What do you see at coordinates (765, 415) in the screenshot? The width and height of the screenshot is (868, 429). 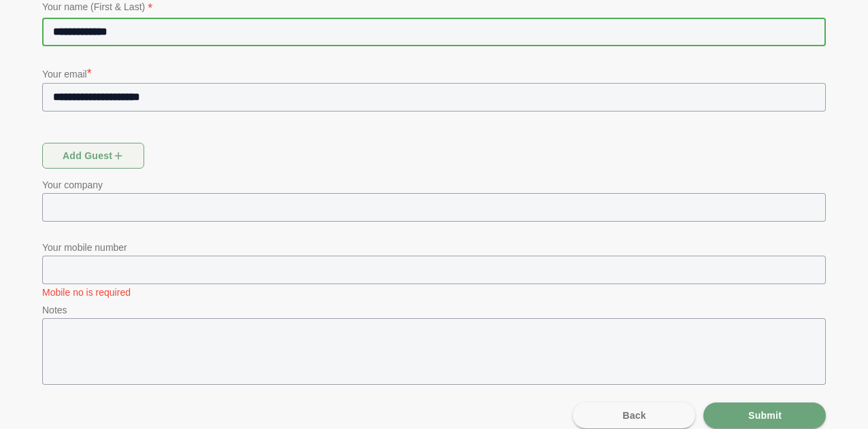 I see `button: Submit` at bounding box center [765, 415].